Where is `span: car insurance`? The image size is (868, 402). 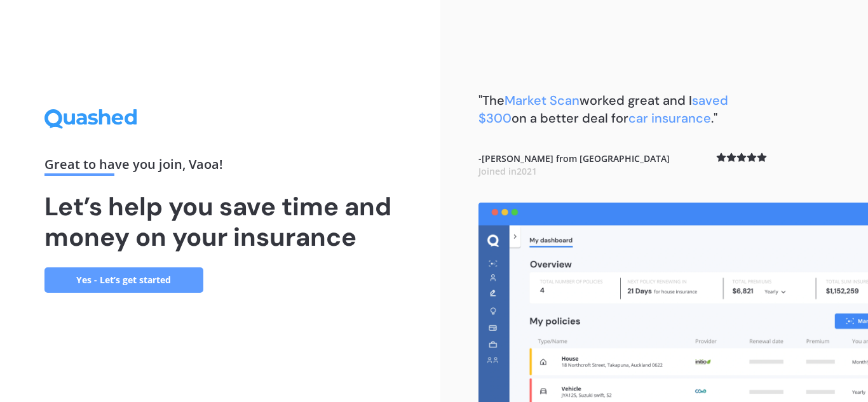
span: car insurance is located at coordinates (670, 118).